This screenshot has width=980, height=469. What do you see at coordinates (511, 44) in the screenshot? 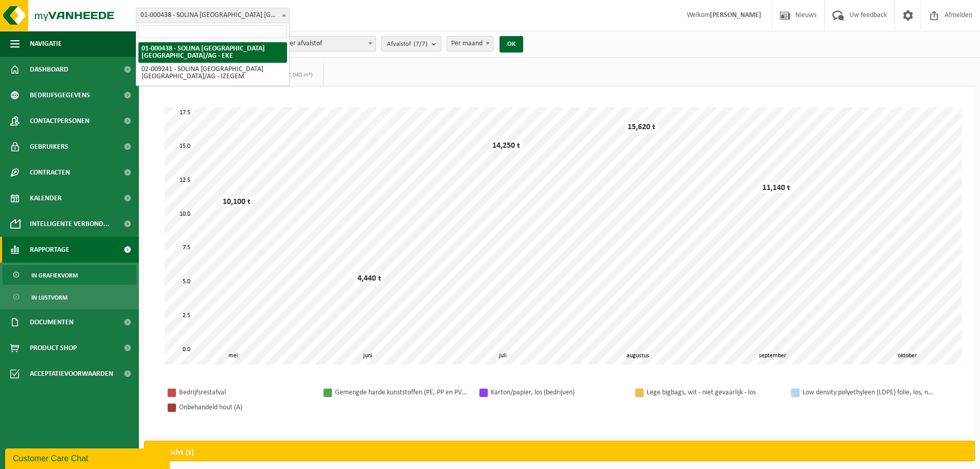
I see `button: OK` at bounding box center [511, 44].